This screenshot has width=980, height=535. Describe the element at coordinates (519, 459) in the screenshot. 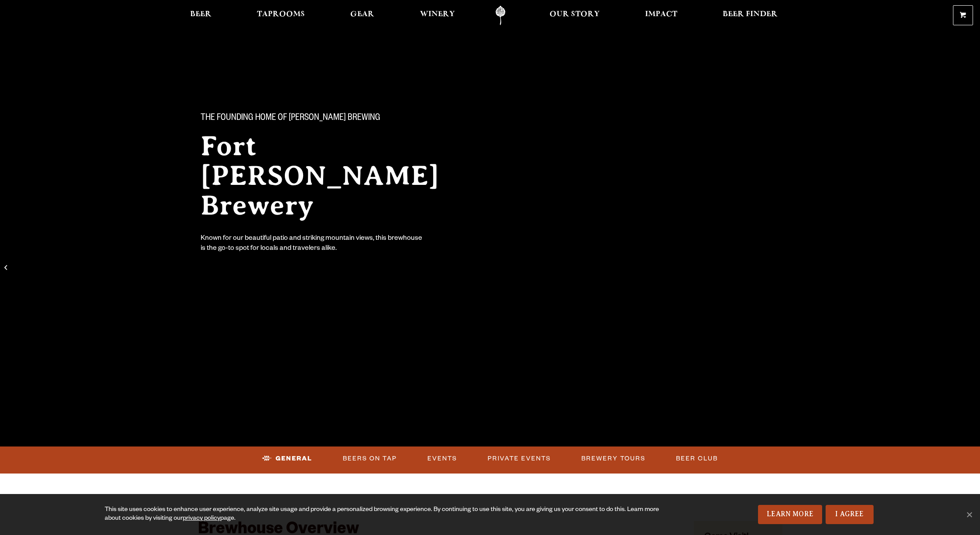

I see `a: Private Events` at that location.